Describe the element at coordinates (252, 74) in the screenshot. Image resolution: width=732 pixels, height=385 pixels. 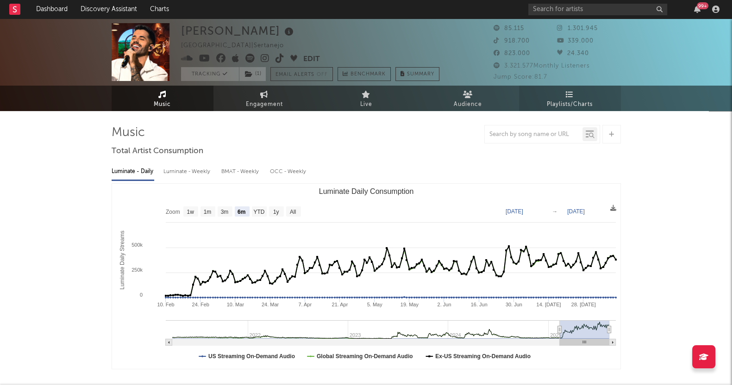
I see `button: (1)` at that location.